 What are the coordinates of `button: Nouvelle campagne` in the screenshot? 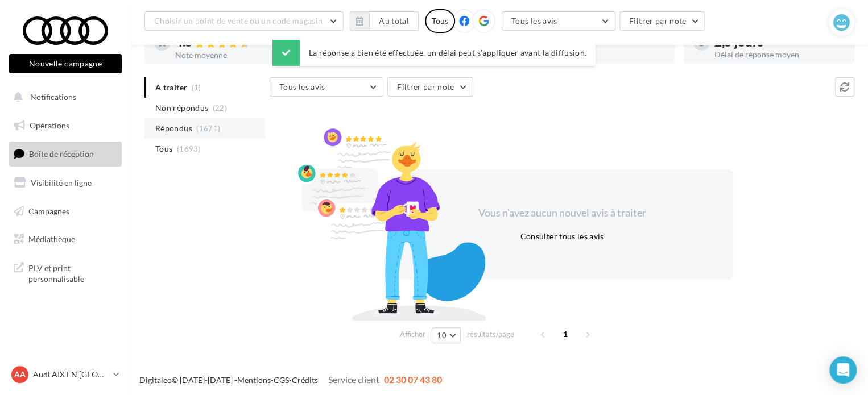 It's located at (65, 64).